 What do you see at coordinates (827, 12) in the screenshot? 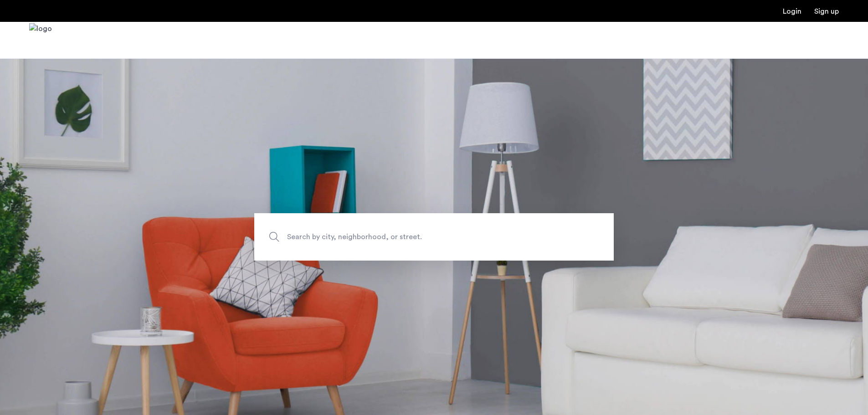
I see `a: Registration` at bounding box center [827, 12].